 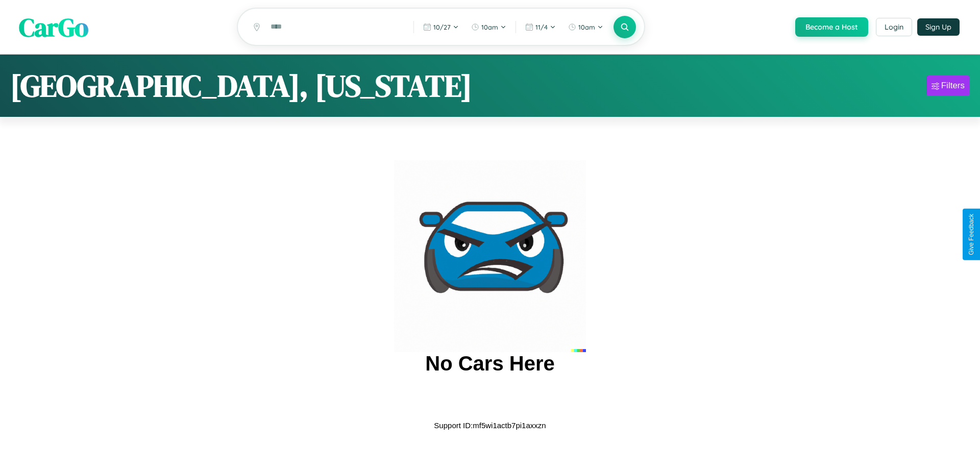 What do you see at coordinates (971, 234) in the screenshot?
I see `div: Give Feedback` at bounding box center [971, 234].